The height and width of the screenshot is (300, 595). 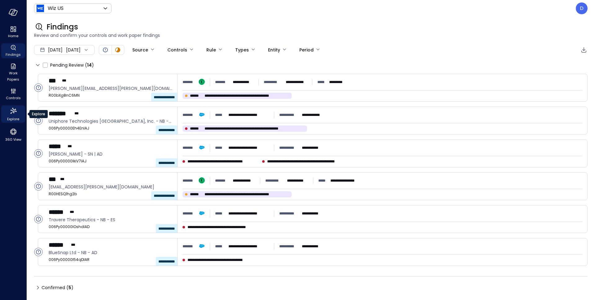 I want to click on span: Confirmed, so click(x=57, y=288).